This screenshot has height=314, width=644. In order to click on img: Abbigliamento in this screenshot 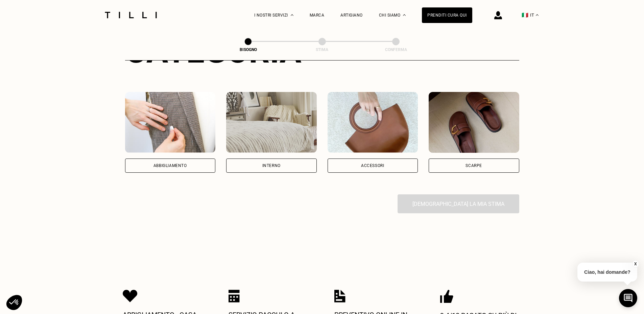, I will do `click(171, 122)`.